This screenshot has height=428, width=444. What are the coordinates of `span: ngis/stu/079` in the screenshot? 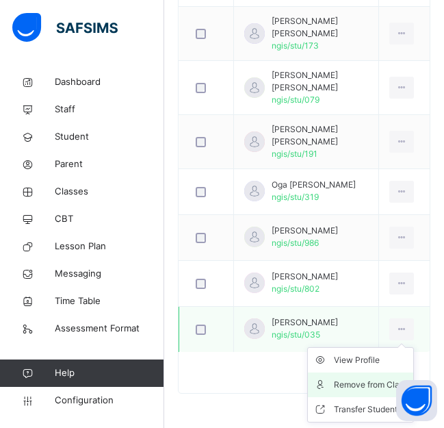 It's located at (296, 99).